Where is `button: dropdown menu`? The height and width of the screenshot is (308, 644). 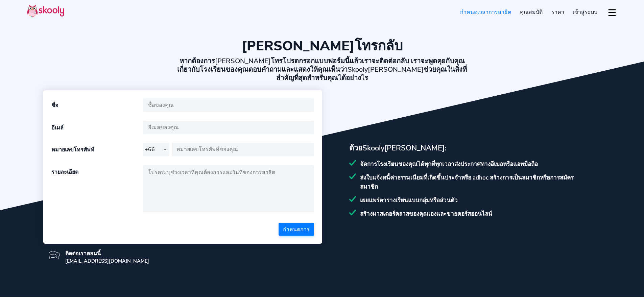
button: dropdown menu is located at coordinates (612, 12).